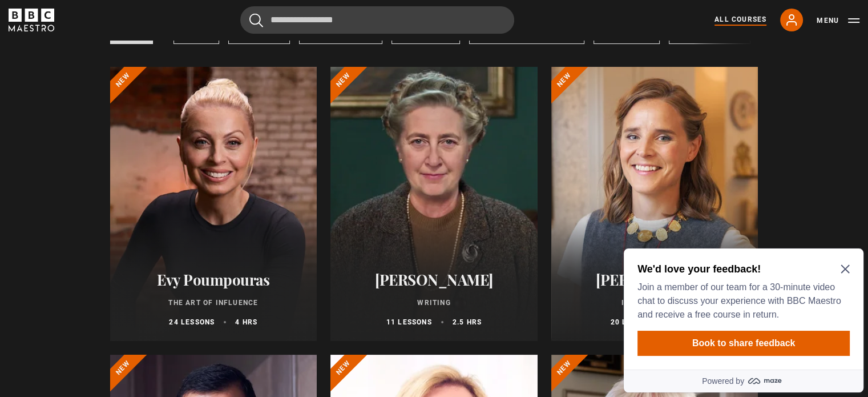  I want to click on p: Writing, so click(434, 303).